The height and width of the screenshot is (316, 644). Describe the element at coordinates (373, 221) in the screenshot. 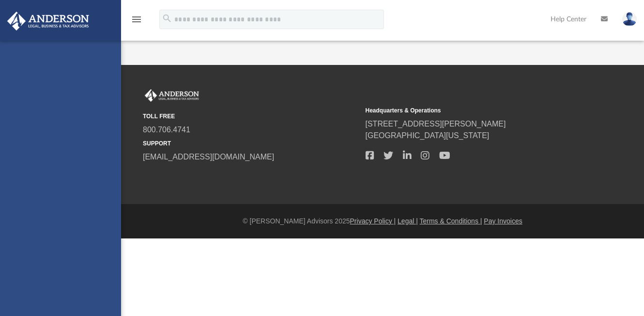

I see `a: Privacy Policy |` at that location.